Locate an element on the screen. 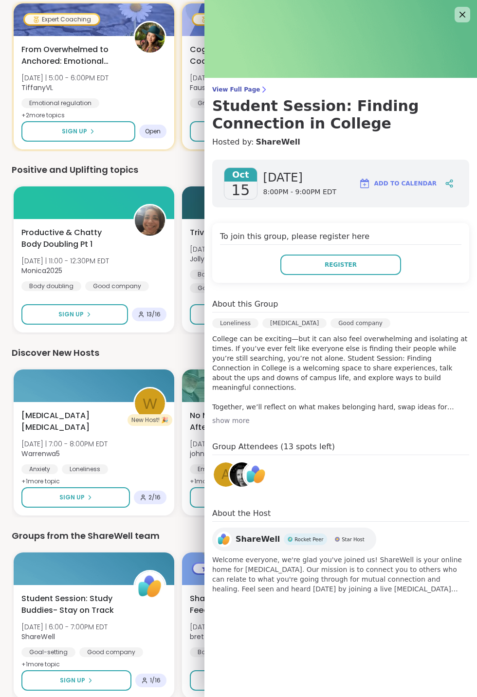 This screenshot has height=697, width=477. span: W is located at coordinates (150, 404).